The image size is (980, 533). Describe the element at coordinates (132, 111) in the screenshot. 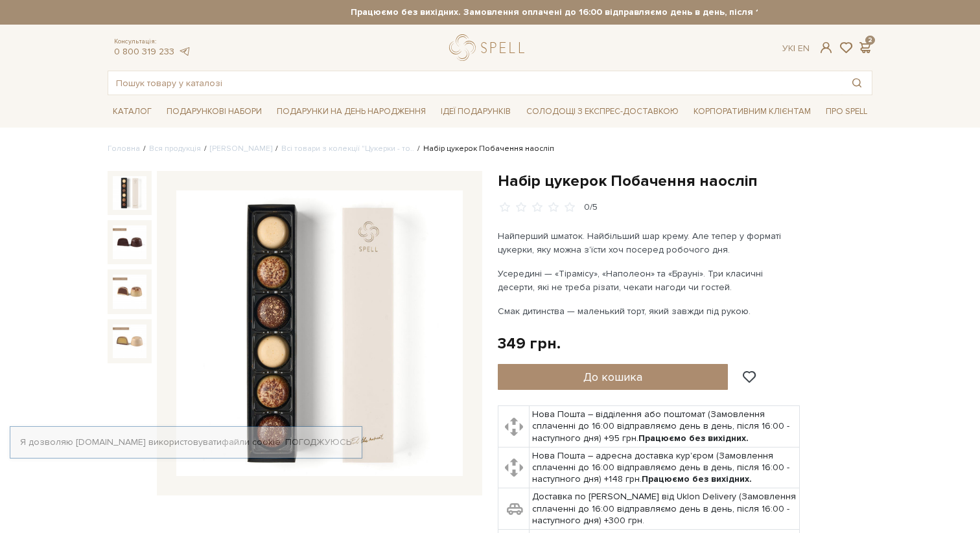

I see `span: Каталог` at that location.